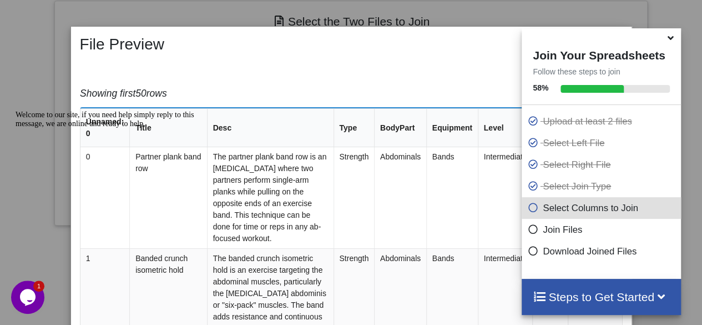 This screenshot has width=702, height=325. What do you see at coordinates (602, 207) in the screenshot?
I see `p: Select Columns to Join` at bounding box center [602, 207].